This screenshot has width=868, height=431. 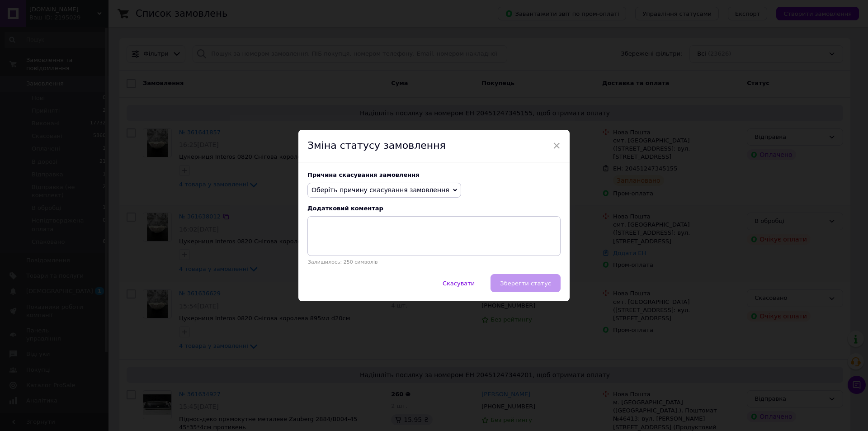 What do you see at coordinates (458, 283) in the screenshot?
I see `button: Скасувати` at bounding box center [458, 283].